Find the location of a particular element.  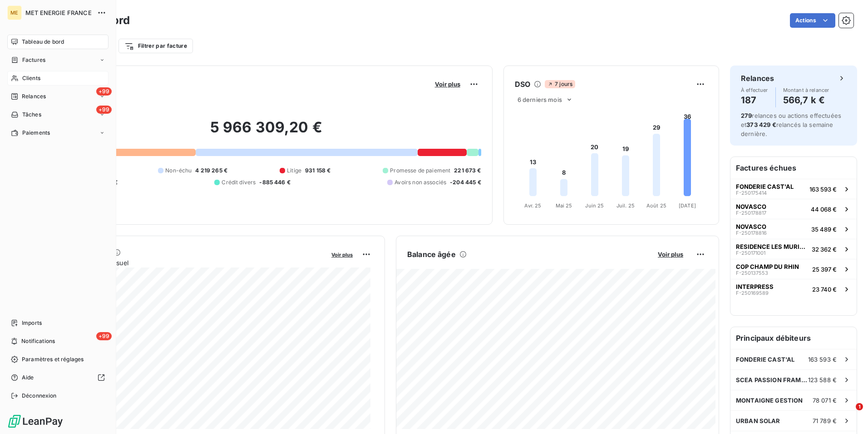

span: Tâches is located at coordinates (31, 115).